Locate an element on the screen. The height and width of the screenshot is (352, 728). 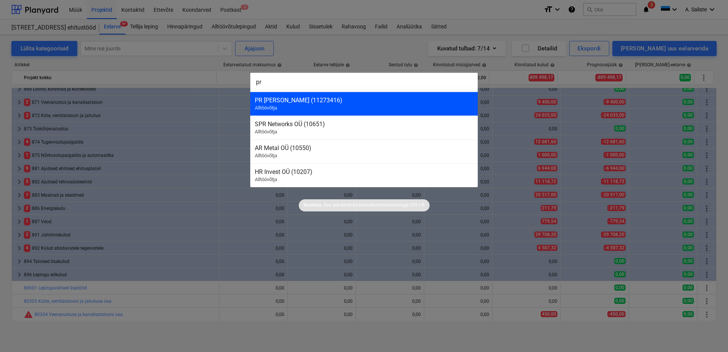
div: HR Invest OÜ (10207) is located at coordinates (364, 172).